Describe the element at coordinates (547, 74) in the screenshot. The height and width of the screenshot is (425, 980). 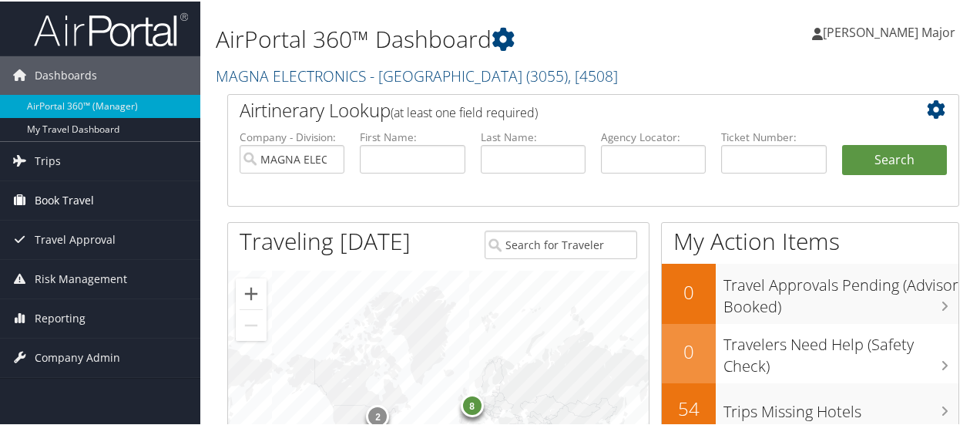
I see `span: ( 3055 )` at that location.